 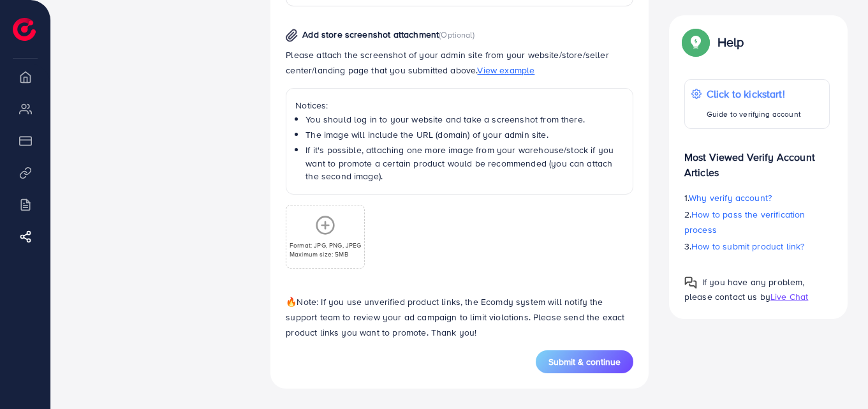 I want to click on p: Please attach the screenshot of your admin site from your website/store/seller center/landing pag..., so click(x=459, y=62).